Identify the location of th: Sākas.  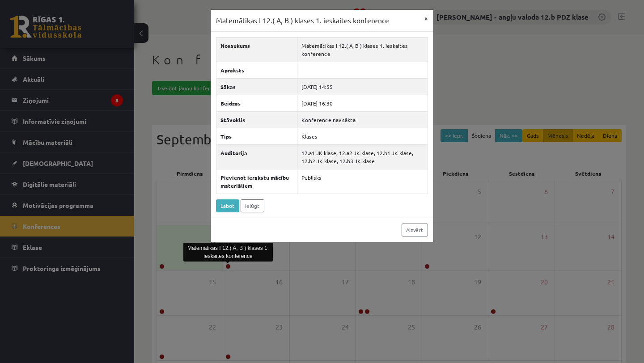
(257, 86).